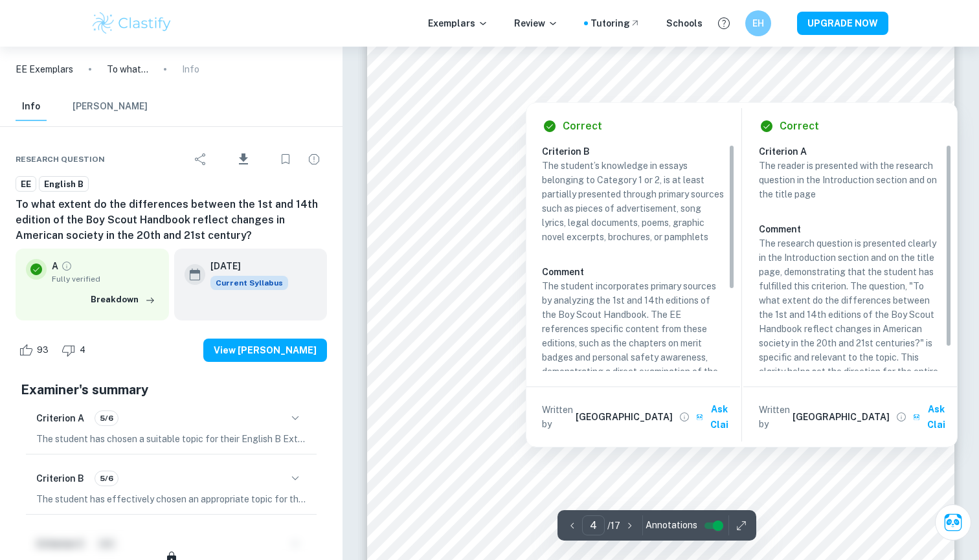 This screenshot has height=560, width=979. I want to click on div: Bookmark, so click(286, 159).